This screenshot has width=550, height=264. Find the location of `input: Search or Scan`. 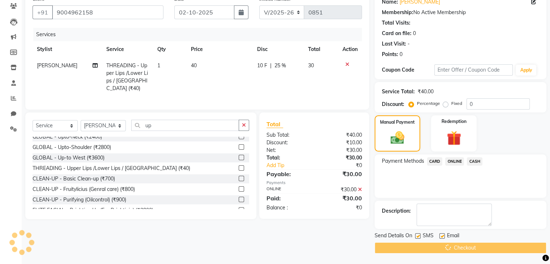

input: Search or Scan is located at coordinates (185, 125).